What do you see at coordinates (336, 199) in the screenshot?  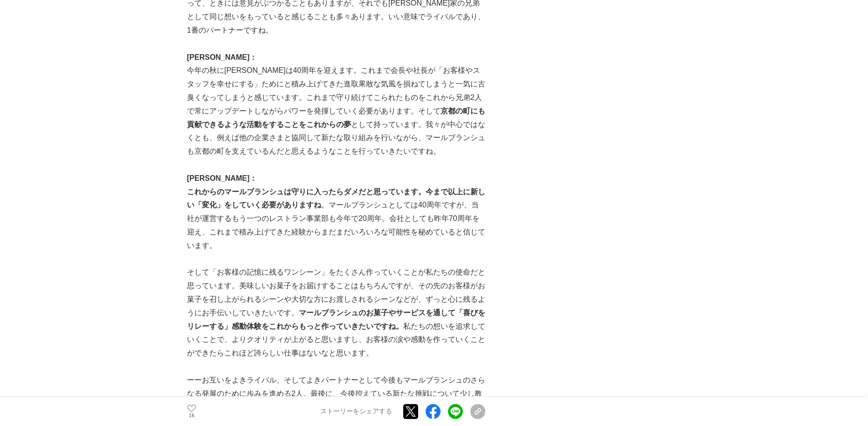 I see `strong: これからのマールブランシュは守りに入ったらダメだと思っています。今まで以上に新しい「変化」をしていく必要がありますね` at bounding box center [336, 199].